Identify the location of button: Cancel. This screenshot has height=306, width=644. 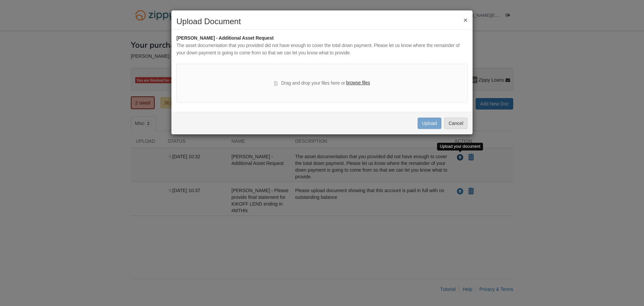
(456, 123).